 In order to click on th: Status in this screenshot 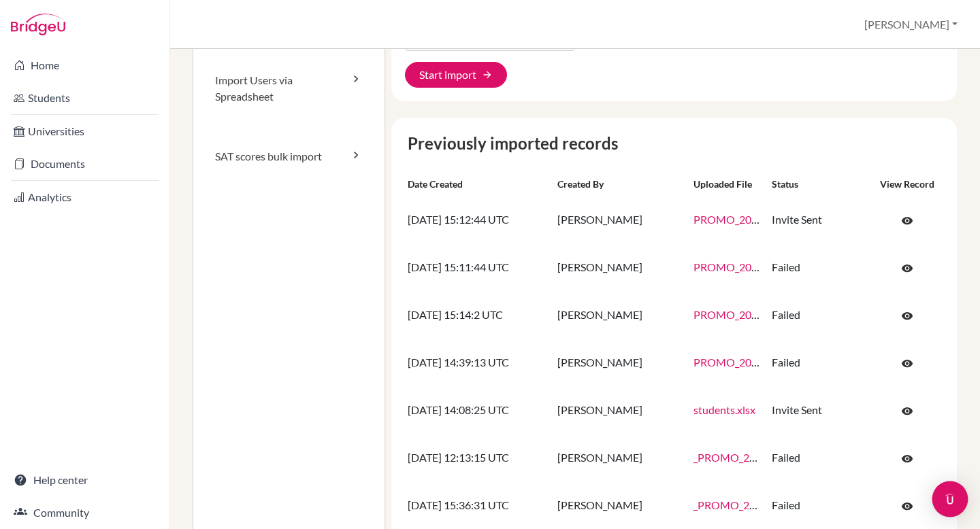, I will do `click(818, 184)`.